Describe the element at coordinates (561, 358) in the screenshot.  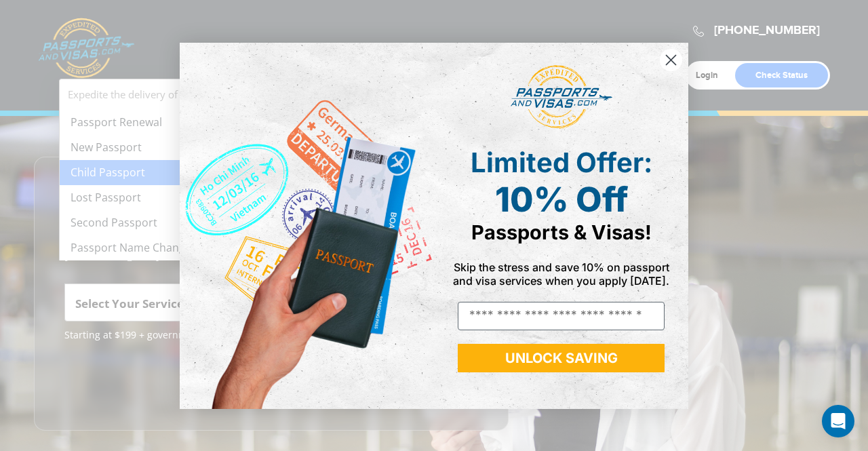
I see `button: UNLOCK SAVING` at that location.